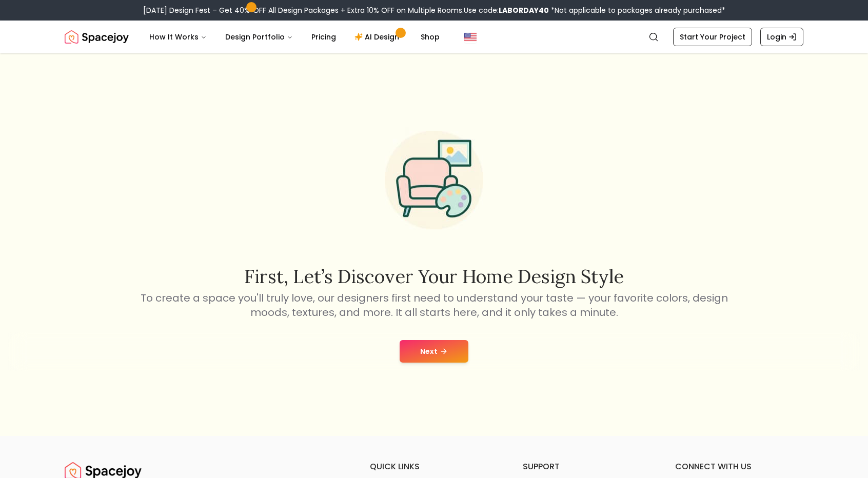  What do you see at coordinates (434, 352) in the screenshot?
I see `button: Next` at bounding box center [434, 352].